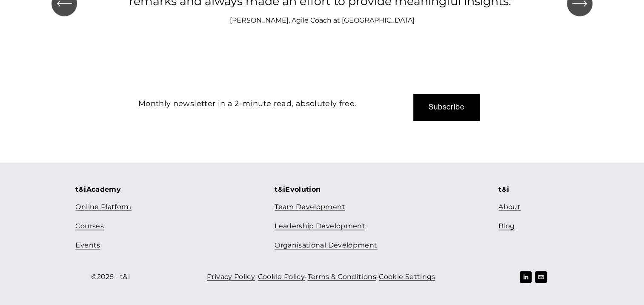  Describe the element at coordinates (88, 245) in the screenshot. I see `a: Events` at that location.